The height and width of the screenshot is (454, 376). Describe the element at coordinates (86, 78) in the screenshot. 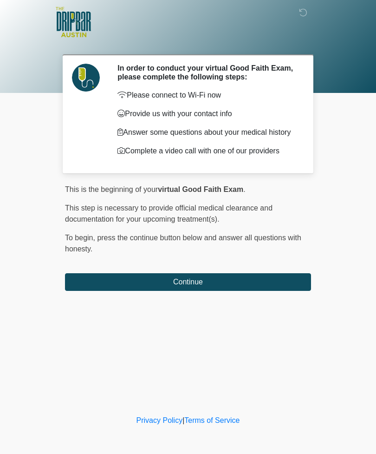

I see `img: Agent Avatar` at that location.